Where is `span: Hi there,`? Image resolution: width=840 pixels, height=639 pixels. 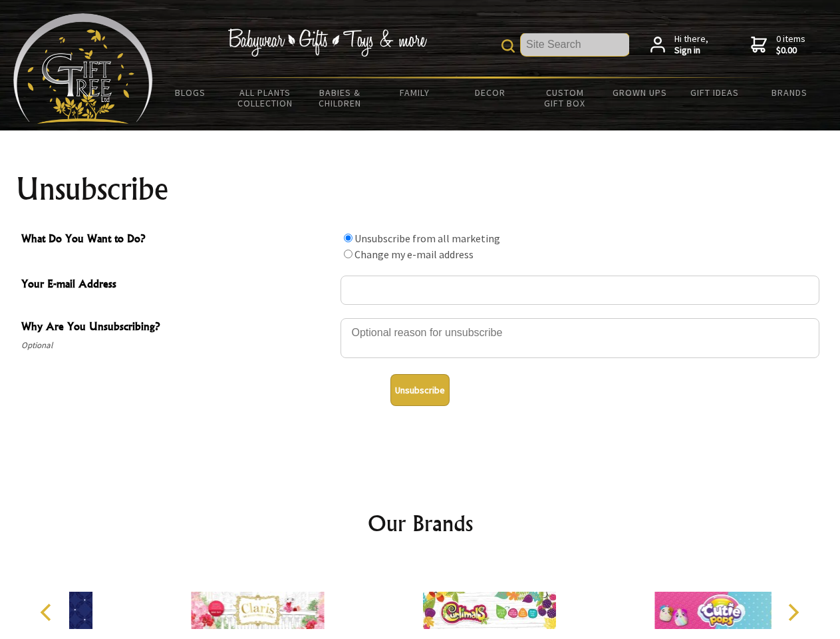
span: Hi there, is located at coordinates (691, 45).